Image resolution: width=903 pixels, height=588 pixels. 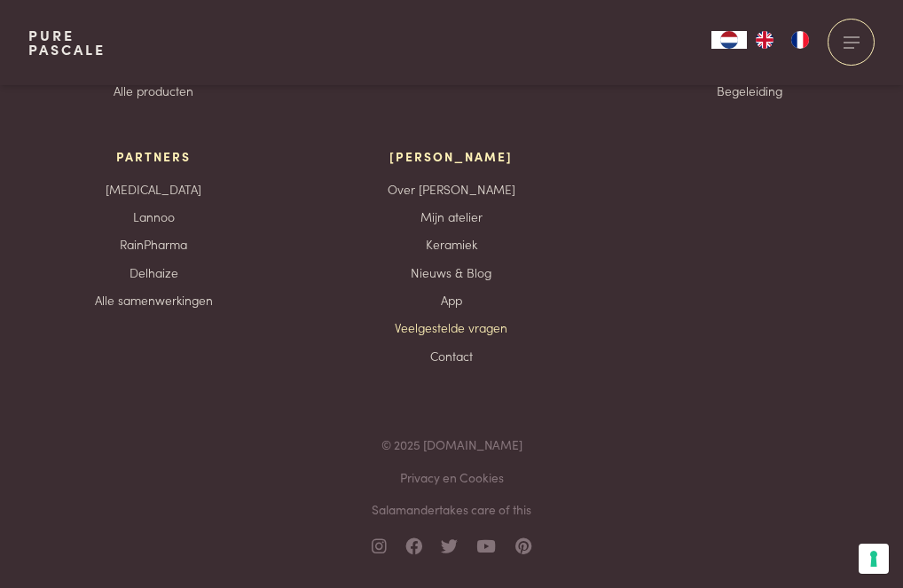 What do you see at coordinates (452, 217) in the screenshot?
I see `a: Mijn atelier` at bounding box center [452, 217].